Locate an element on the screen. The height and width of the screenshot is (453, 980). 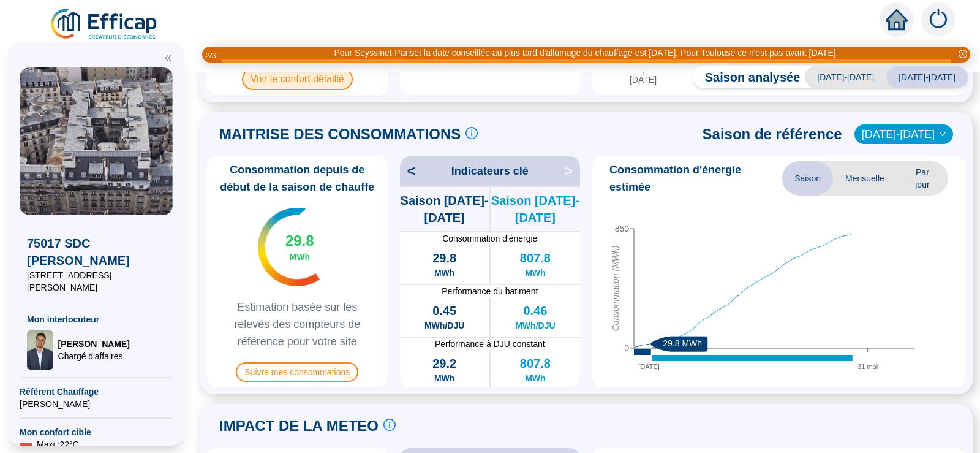
span: Chargé d'affaires is located at coordinates (93, 356).